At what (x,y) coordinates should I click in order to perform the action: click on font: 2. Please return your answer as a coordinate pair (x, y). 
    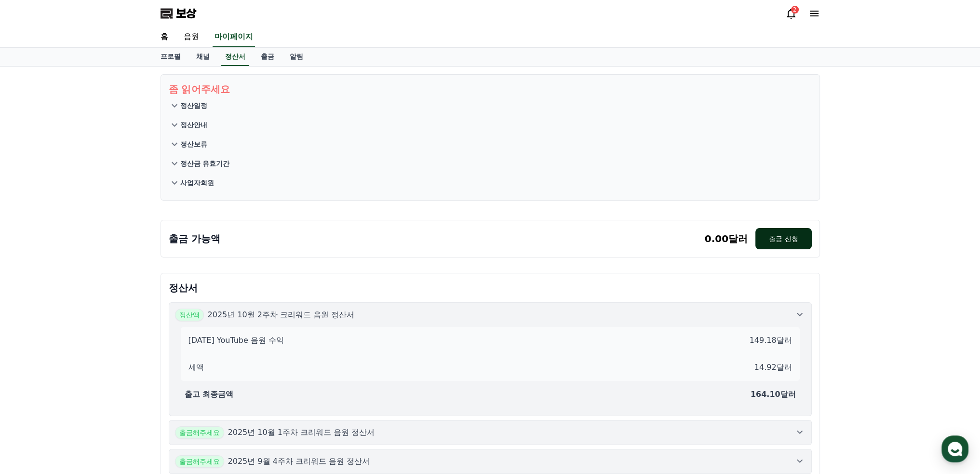
    Looking at the image, I should click on (796, 9).